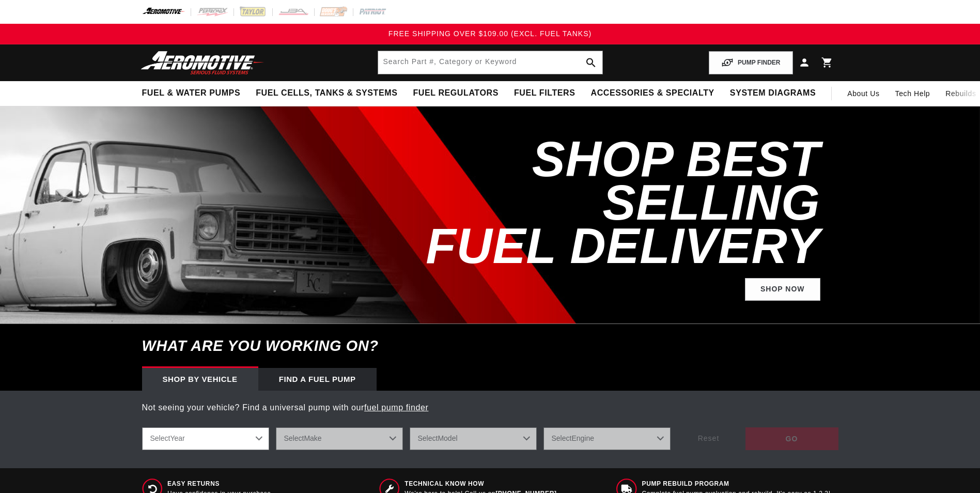  What do you see at coordinates (599, 203) in the screenshot?
I see `h2: SHOP BEST SELLING FUEL DELIVERY` at bounding box center [599, 203].